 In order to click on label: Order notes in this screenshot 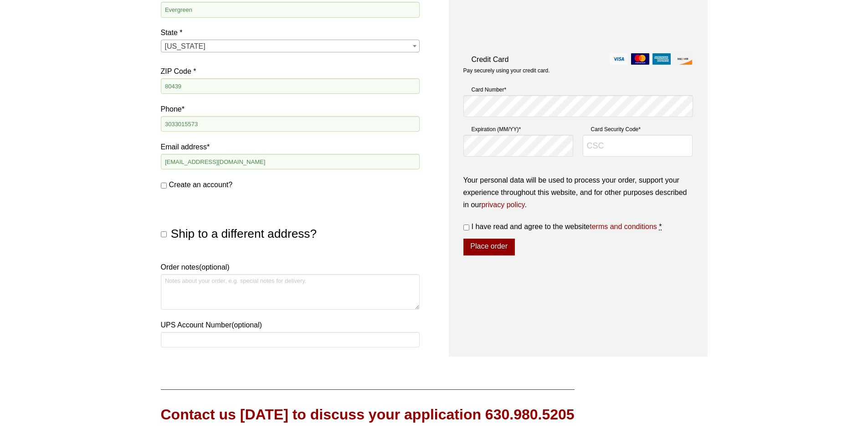, I will do `click(291, 267)`.